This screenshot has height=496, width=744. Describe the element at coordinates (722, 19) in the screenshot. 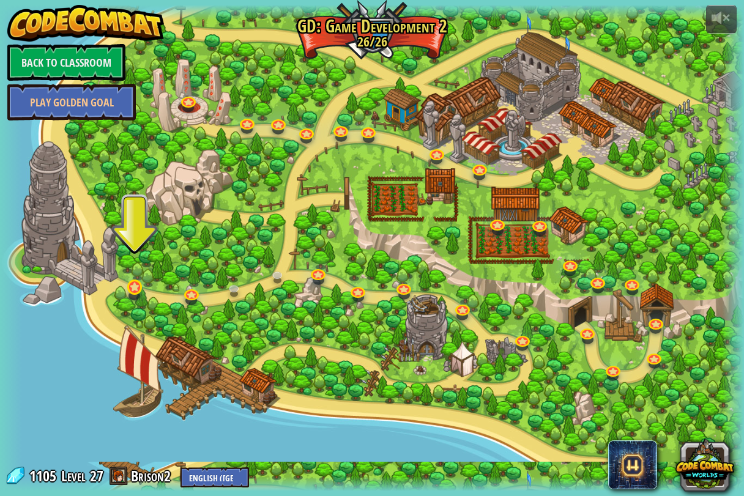

I see `button: Adjust volume` at that location.